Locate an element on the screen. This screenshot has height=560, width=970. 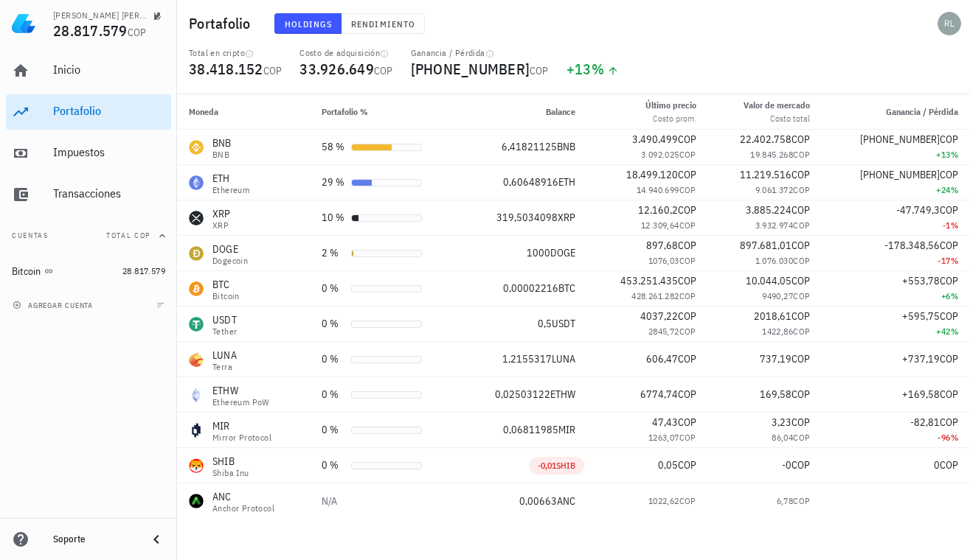
span: 3.932.974 is located at coordinates (775, 225).